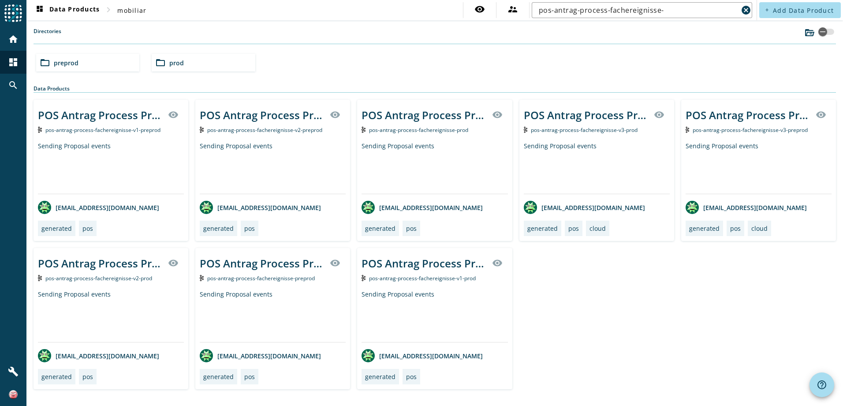 This screenshot has width=843, height=406. Describe the element at coordinates (99, 278) in the screenshot. I see `span: Kafka Topic: pos-antrag-process-fachereignisse-v2-prod` at that location.